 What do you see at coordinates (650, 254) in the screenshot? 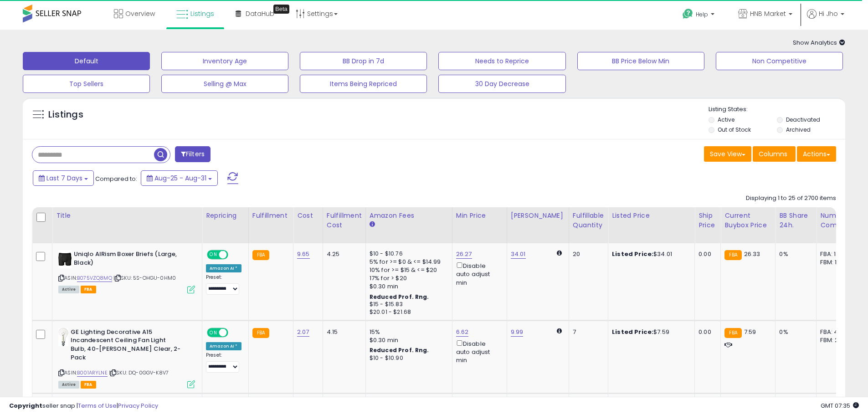
I see `div: $34.01` at bounding box center [650, 254].